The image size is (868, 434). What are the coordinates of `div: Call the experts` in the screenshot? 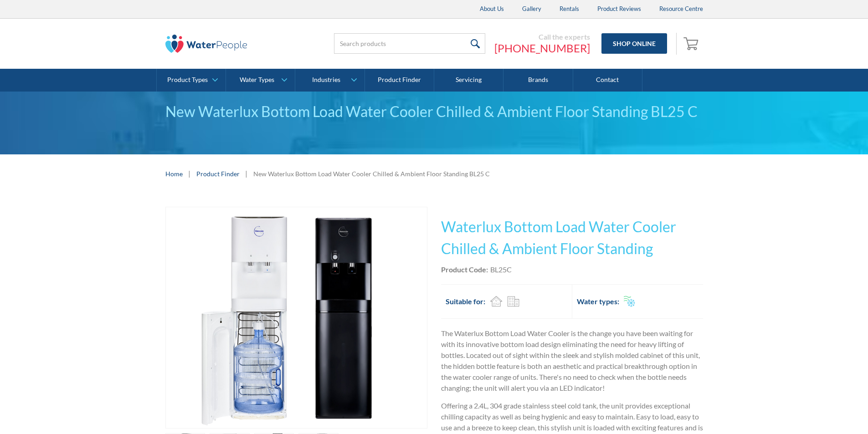 It's located at (542, 37).